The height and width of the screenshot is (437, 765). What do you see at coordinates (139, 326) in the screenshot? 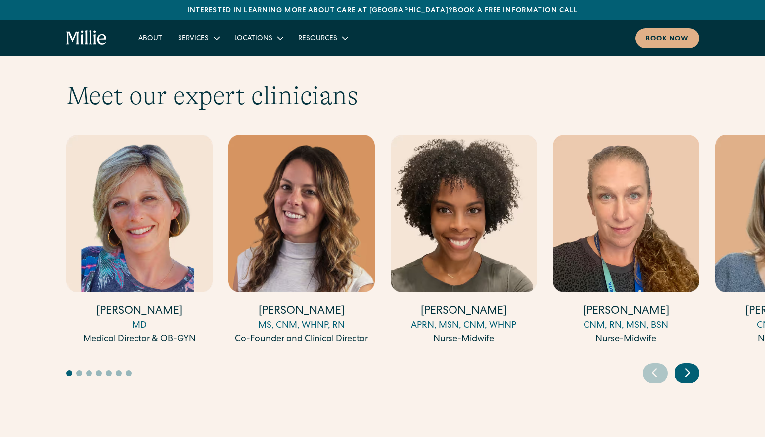
I see `div: MD` at bounding box center [139, 326].